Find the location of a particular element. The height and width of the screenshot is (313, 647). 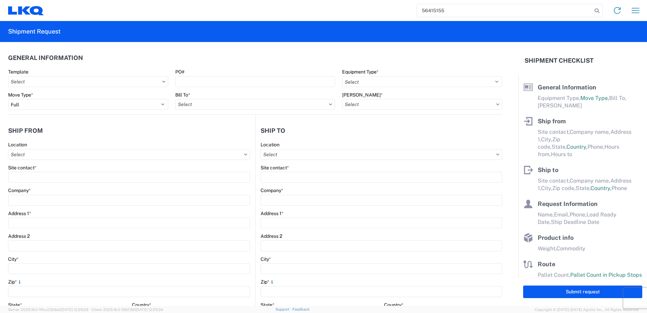

span: Ship from is located at coordinates (551, 121).